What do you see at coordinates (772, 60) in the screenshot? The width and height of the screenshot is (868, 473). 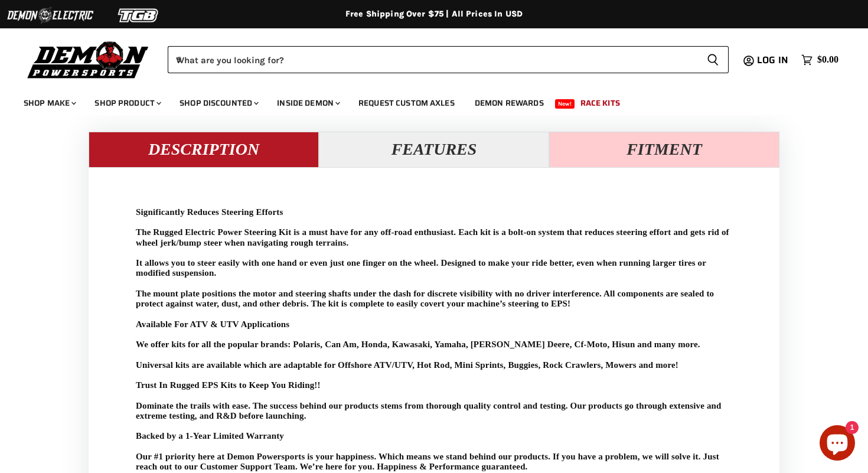 I see `span: Log in` at bounding box center [772, 60].